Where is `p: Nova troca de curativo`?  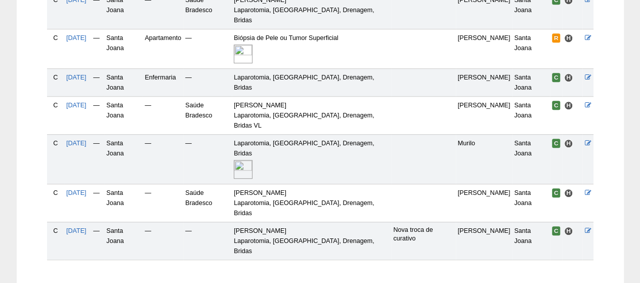 p: Nova troca de curativo is located at coordinates (423, 234).